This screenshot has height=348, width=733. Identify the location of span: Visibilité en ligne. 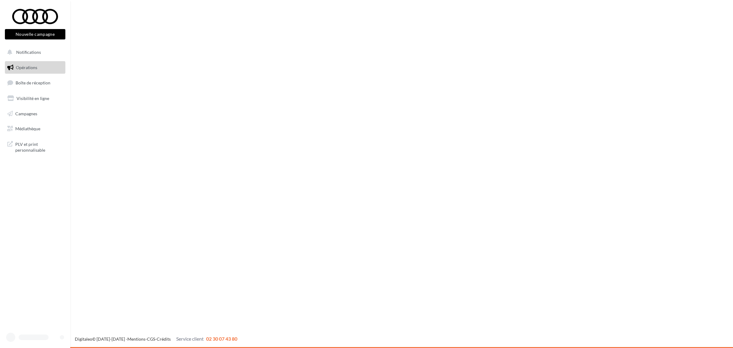
(33, 98).